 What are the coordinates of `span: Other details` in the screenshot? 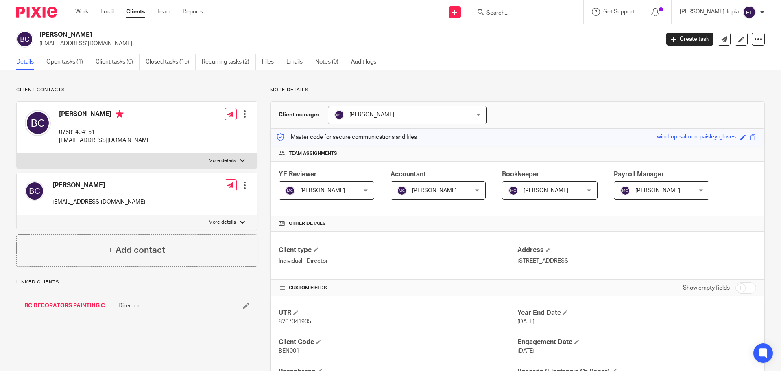 It's located at (307, 223).